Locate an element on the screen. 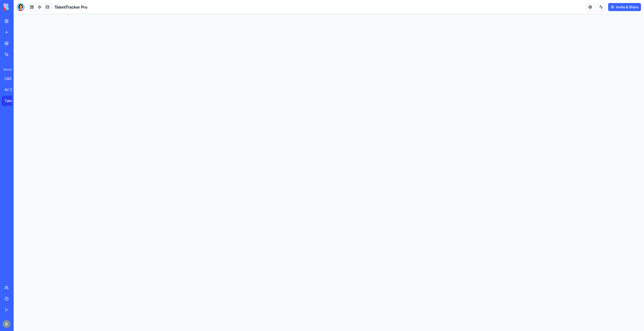 The width and height of the screenshot is (644, 331). button: Invite & Share is located at coordinates (625, 7).